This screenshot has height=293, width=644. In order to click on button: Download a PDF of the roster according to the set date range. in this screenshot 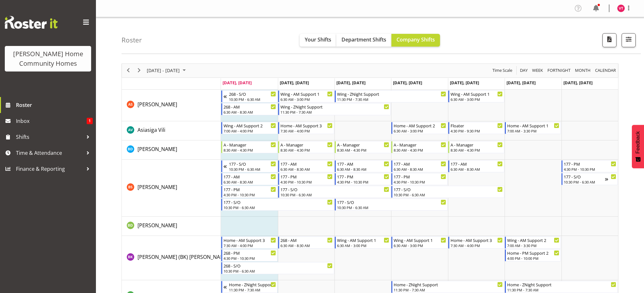, I will do `click(610, 40)`.